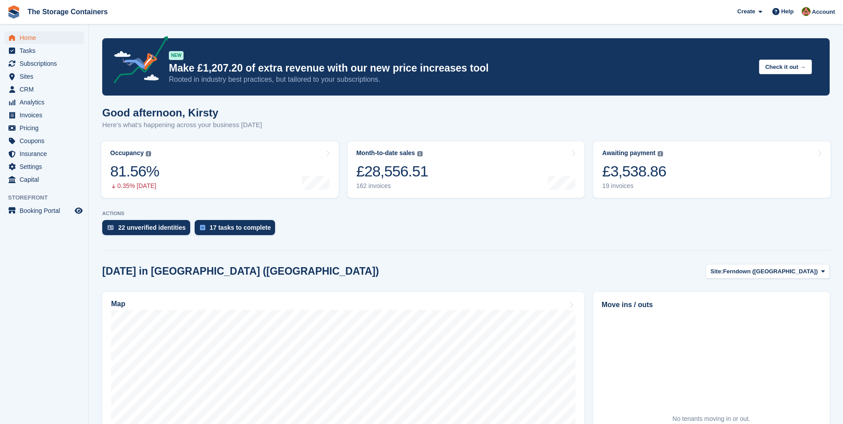  Describe the element at coordinates (717, 272) in the screenshot. I see `span: Site:` at that location.